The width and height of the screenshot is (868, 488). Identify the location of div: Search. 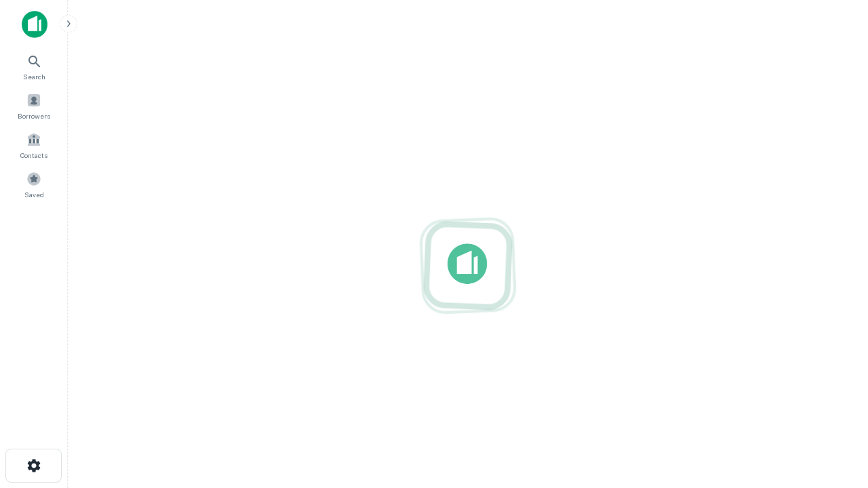
(34, 67).